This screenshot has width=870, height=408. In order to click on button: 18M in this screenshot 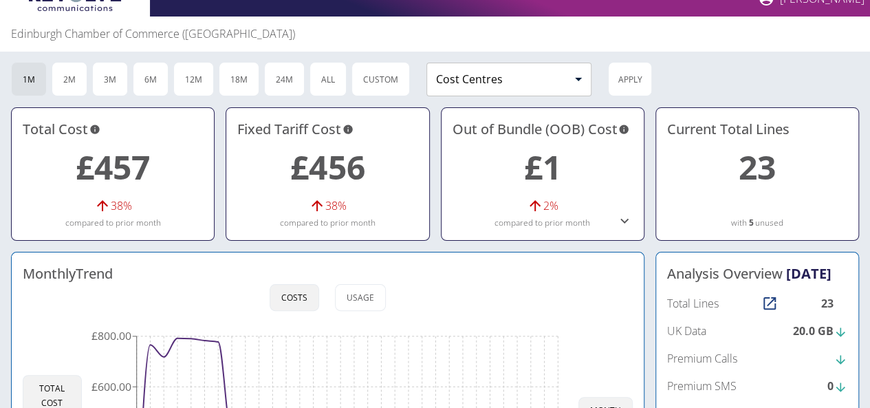, I will do `click(239, 79)`.